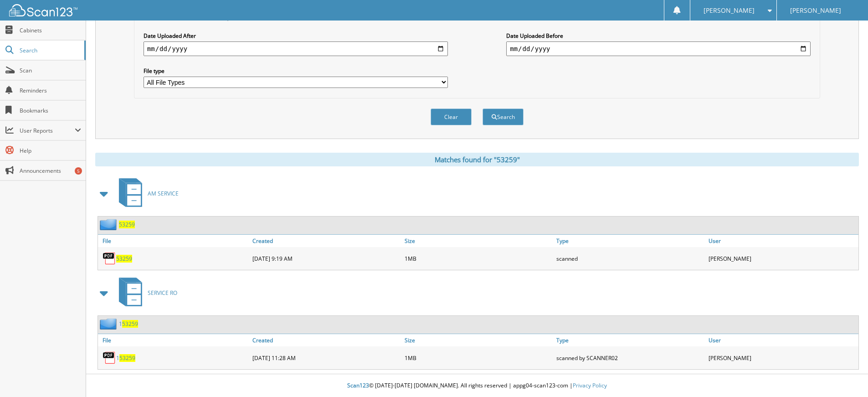  What do you see at coordinates (43, 10) in the screenshot?
I see `img: scan123-logo-white.svg` at bounding box center [43, 10].